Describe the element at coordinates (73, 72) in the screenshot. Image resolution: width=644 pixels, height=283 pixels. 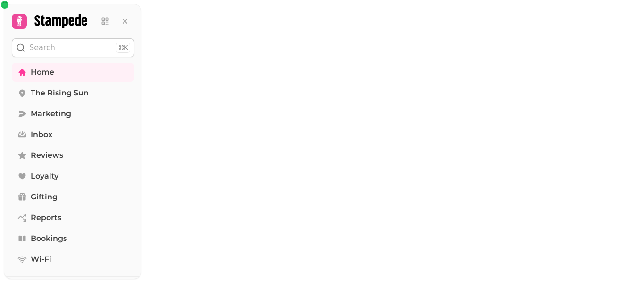
I see `a: Home` at that location.